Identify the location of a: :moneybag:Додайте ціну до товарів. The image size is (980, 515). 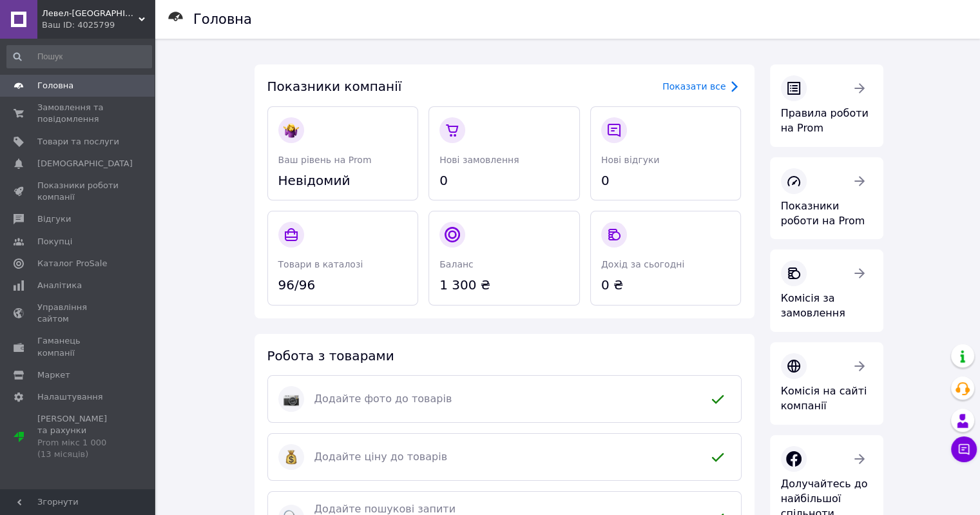
(504, 457).